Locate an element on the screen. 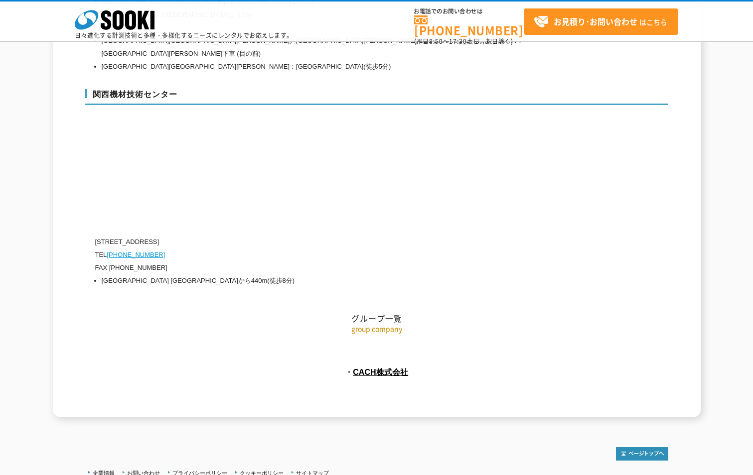 The width and height of the screenshot is (753, 475). span: 8:50 is located at coordinates (436, 41).